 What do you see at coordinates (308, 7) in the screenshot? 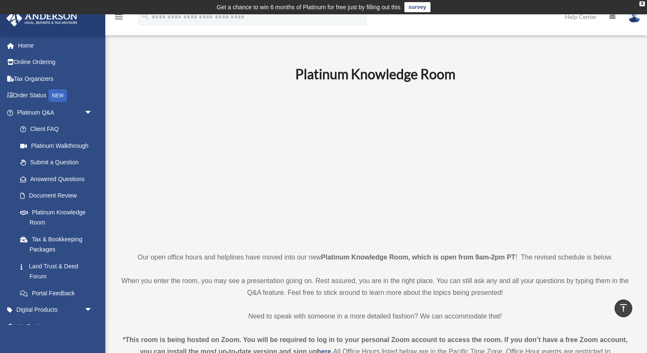
I see `div: Get a chance to win 6 months of Platinum for free just by filling out this` at bounding box center [308, 7].